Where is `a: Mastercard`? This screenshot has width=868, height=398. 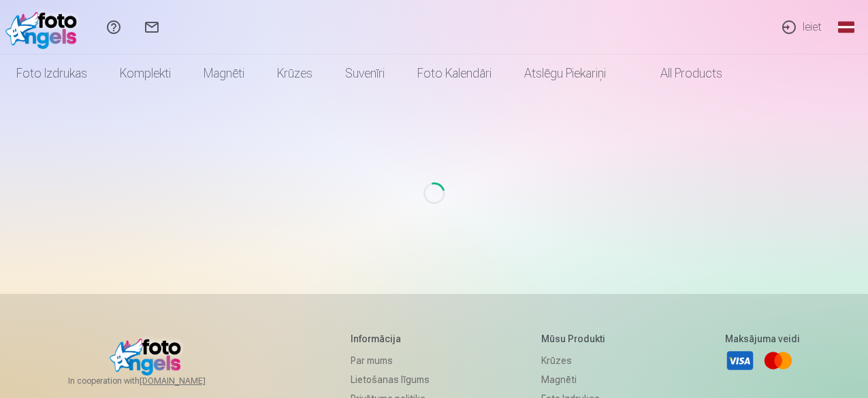 a: Mastercard is located at coordinates (778, 360).